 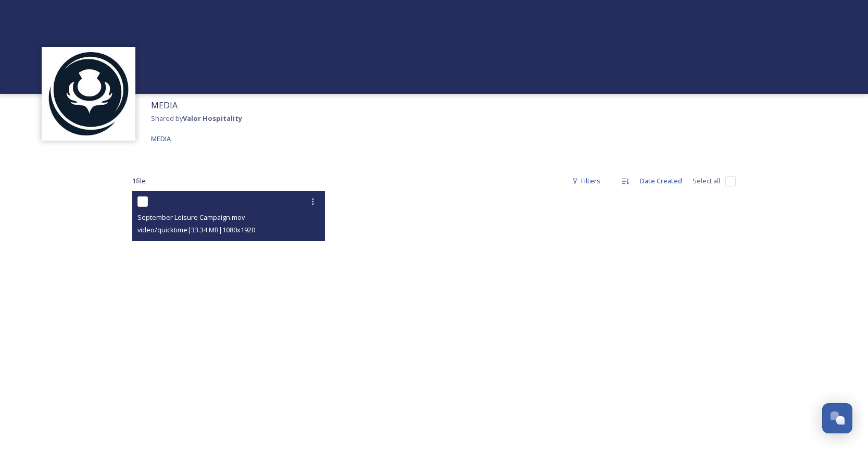 I want to click on span: September Leisure Campaign.mov, so click(x=191, y=218).